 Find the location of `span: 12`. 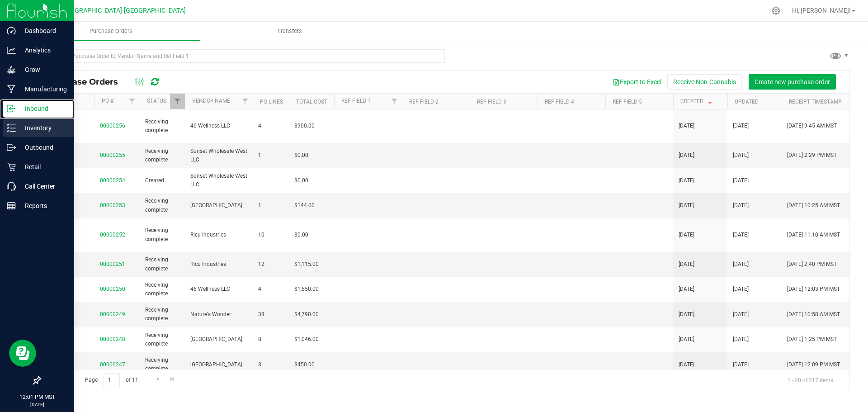

span: 12 is located at coordinates (271, 264).